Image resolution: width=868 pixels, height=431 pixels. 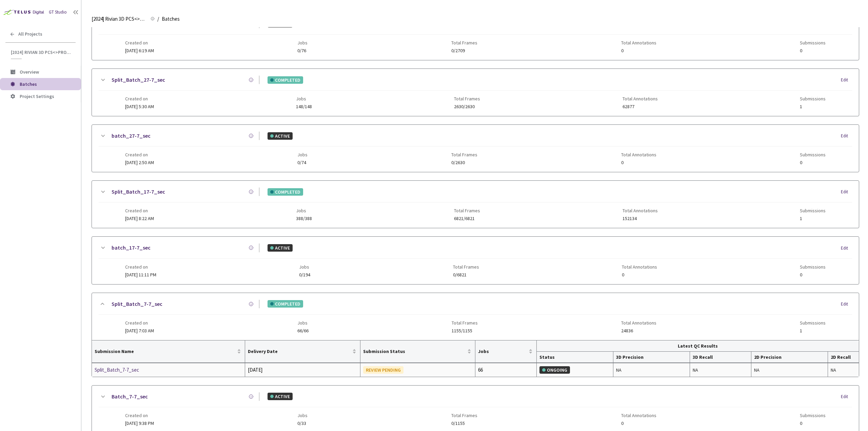 What do you see at coordinates (299, 351) in the screenshot?
I see `span: Delivery Date` at bounding box center [299, 351].